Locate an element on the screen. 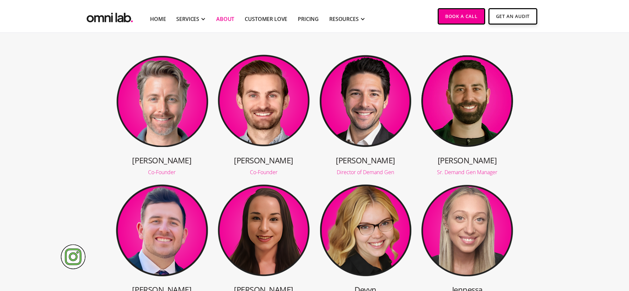 The height and width of the screenshot is (291, 629). a: home is located at coordinates (110, 16).